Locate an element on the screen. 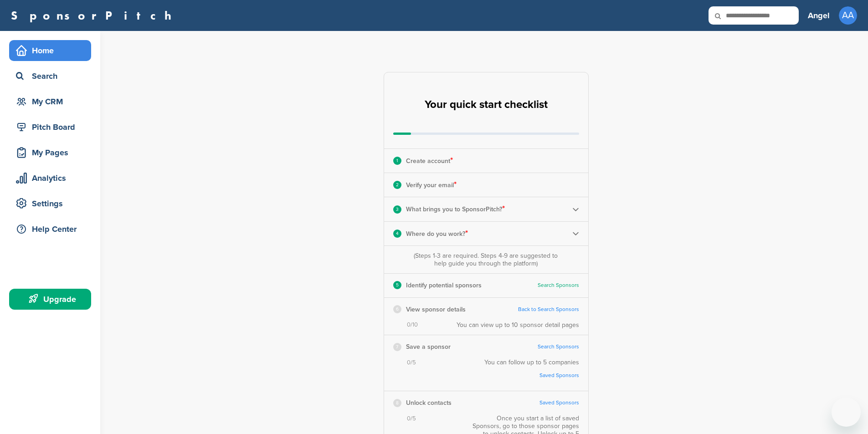 The height and width of the screenshot is (434, 868). a: Pitch Board is located at coordinates (50, 127).